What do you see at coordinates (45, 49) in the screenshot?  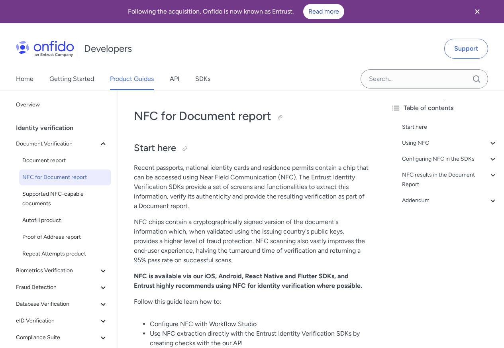 I see `img: Onfido Logo` at bounding box center [45, 49].